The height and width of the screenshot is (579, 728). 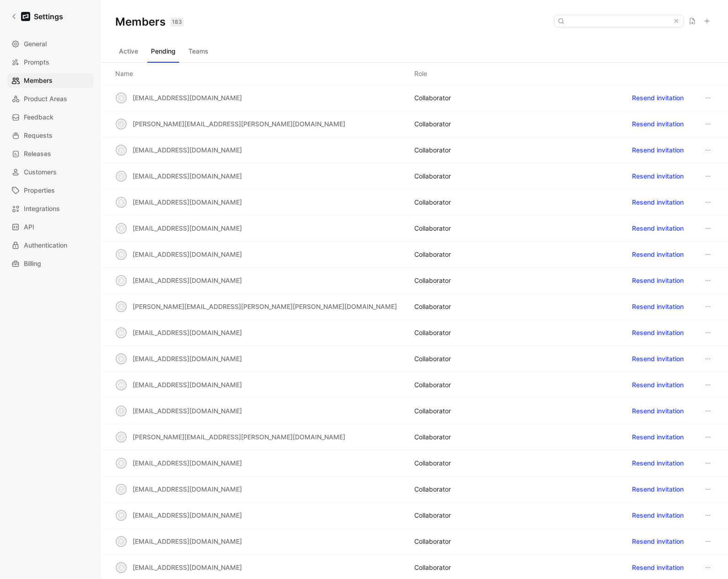 I want to click on span: General, so click(x=35, y=44).